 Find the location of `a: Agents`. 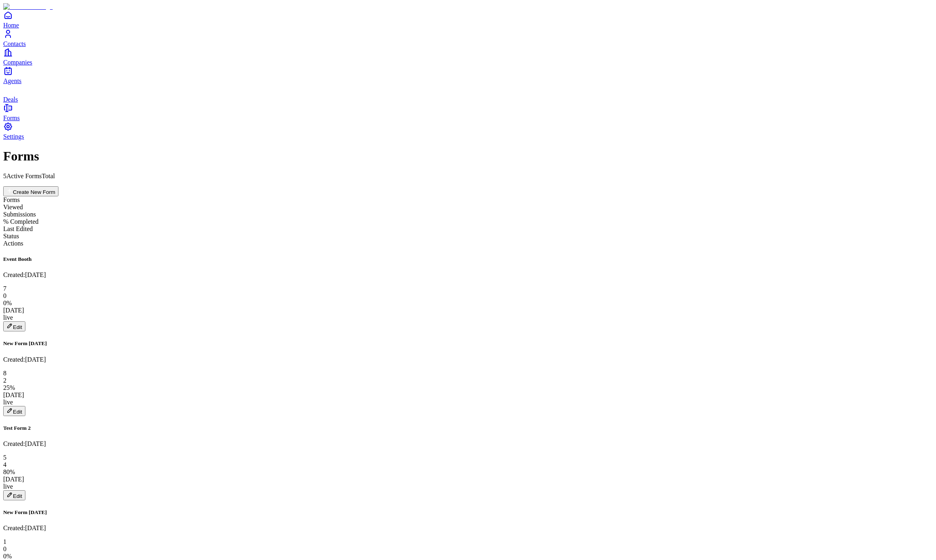

a: Agents is located at coordinates (468, 75).